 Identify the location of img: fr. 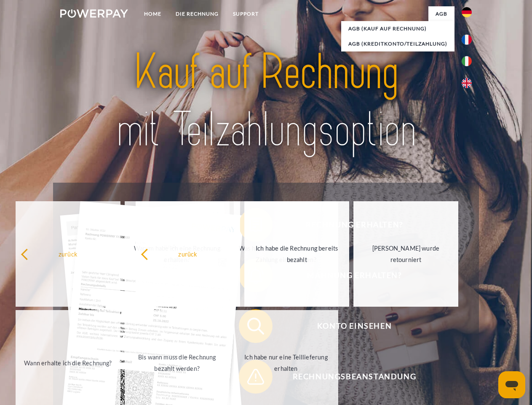
(467, 40).